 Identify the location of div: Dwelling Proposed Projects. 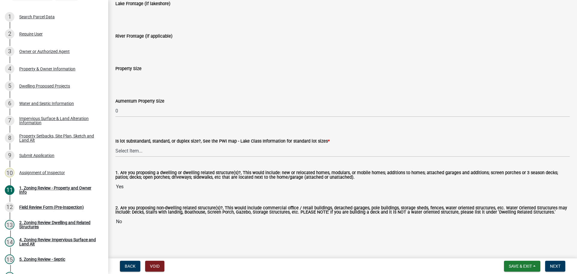
(44, 86).